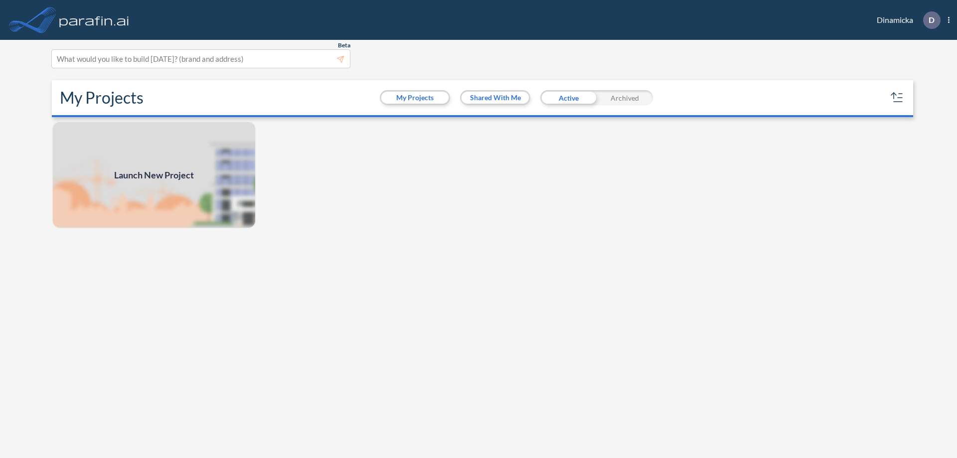 The width and height of the screenshot is (957, 458). Describe the element at coordinates (154, 175) in the screenshot. I see `img: add` at that location.